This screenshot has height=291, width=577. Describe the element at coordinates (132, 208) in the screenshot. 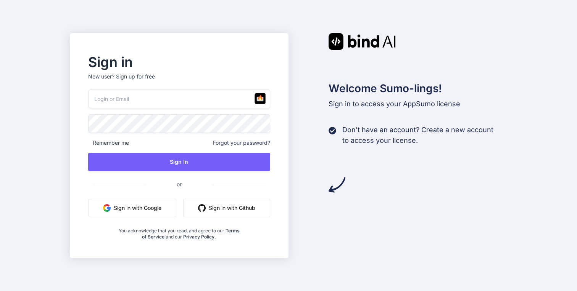

I see `button: Sign in with Google` at that location.